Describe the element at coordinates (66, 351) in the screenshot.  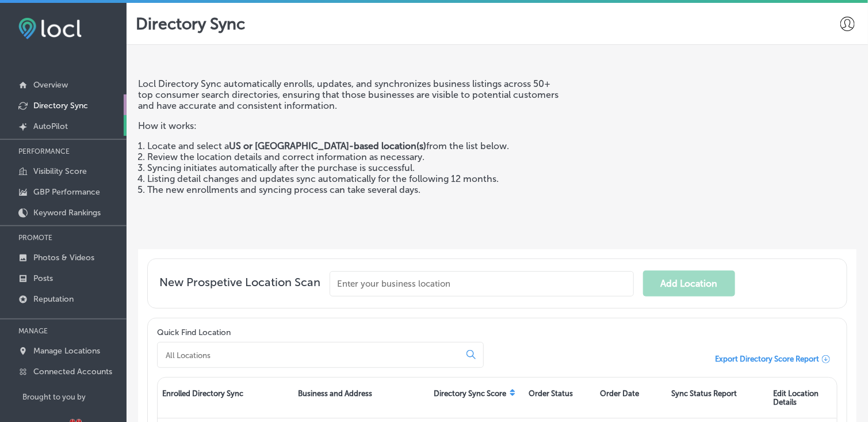
I see `p: Manage Locations` at that location.